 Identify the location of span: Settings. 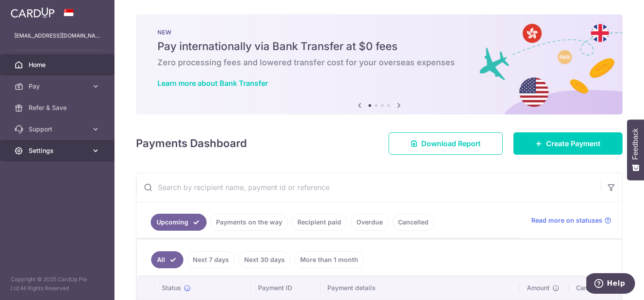
(58, 151).